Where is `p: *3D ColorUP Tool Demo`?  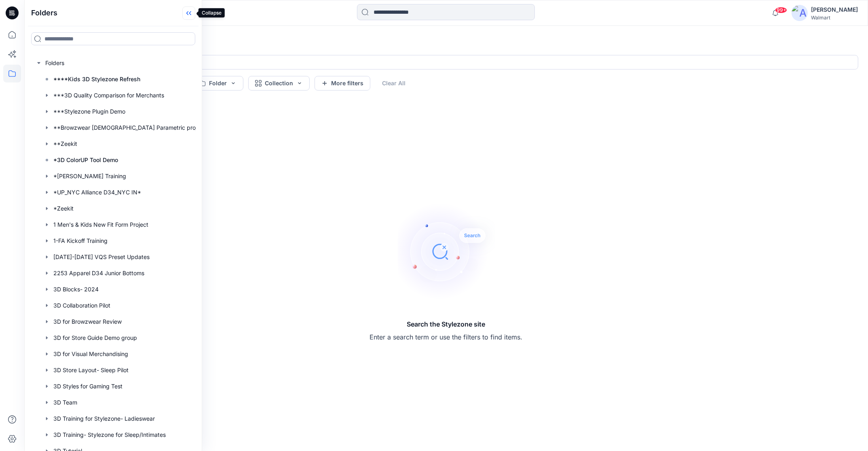
p: *3D ColorUP Tool Demo is located at coordinates (86, 160).